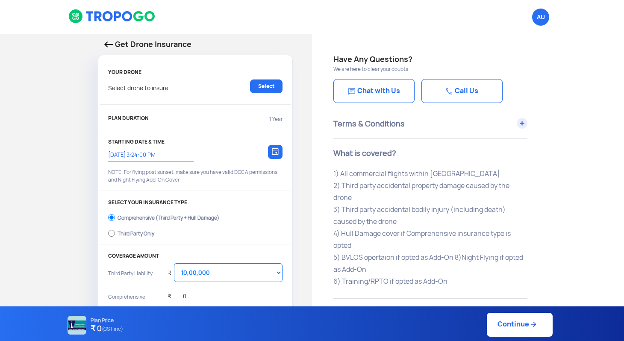  I want to click on p: Third Party Liability, so click(135, 279).